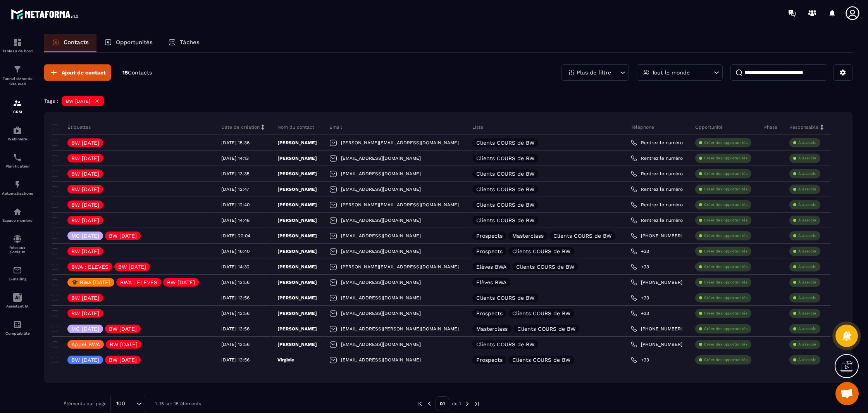 Image resolution: width=868 pixels, height=413 pixels. I want to click on p: 1-15 sur 15 éléments, so click(178, 403).